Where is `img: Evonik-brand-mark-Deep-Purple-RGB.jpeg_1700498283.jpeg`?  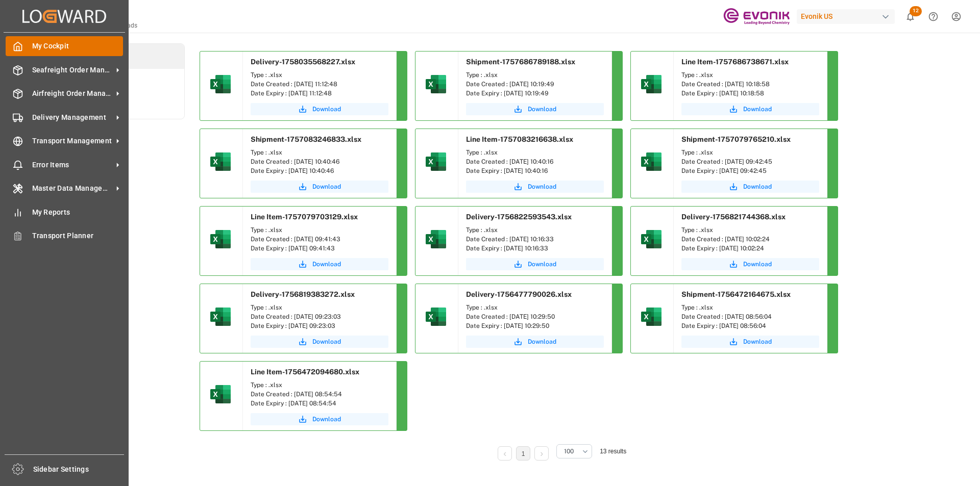
img: Evonik-brand-mark-Deep-Purple-RGB.jpeg_1700498283.jpeg is located at coordinates (757, 16).